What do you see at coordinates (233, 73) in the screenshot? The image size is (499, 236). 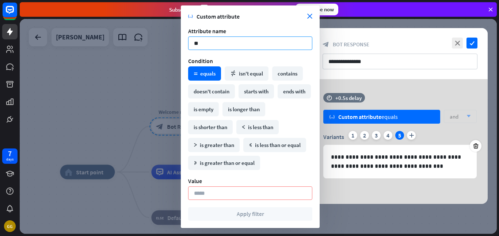 I see `i: math_not_equal` at bounding box center [233, 73].